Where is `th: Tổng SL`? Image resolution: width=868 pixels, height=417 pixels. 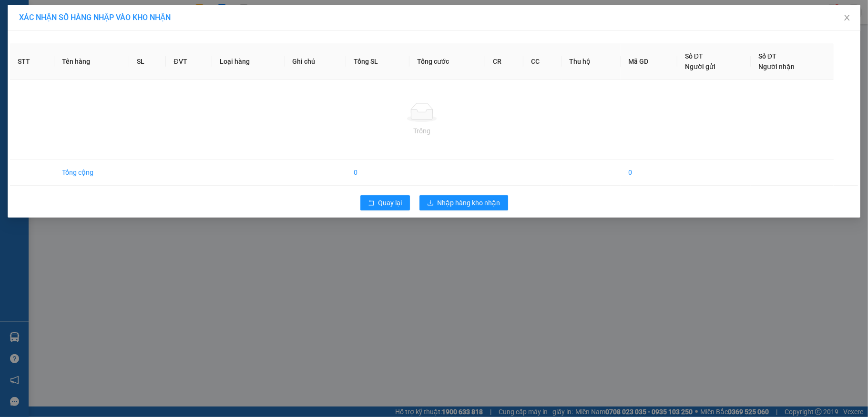 th: Tổng SL is located at coordinates (377, 61).